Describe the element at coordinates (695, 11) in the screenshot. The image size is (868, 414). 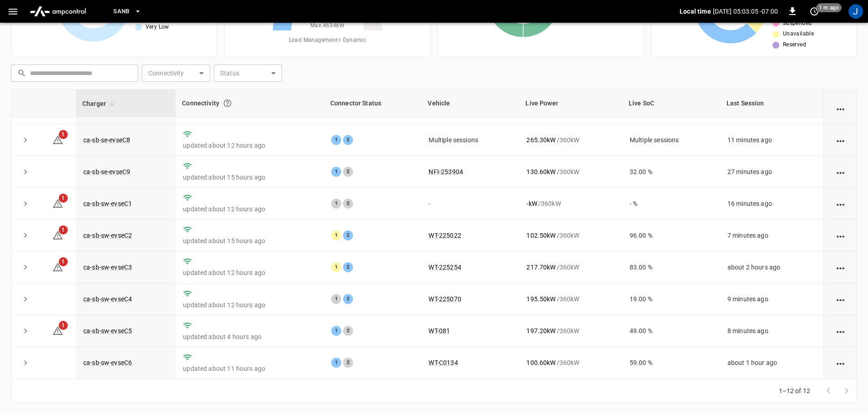
I see `p: Local time` at that location.